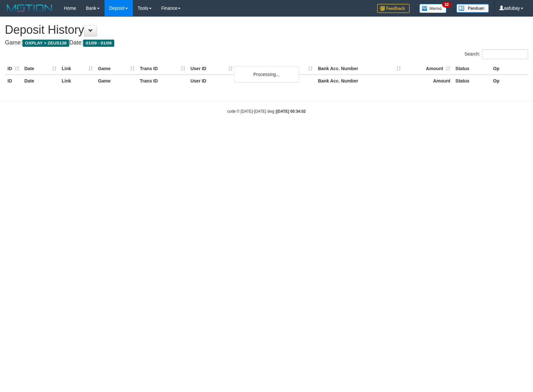 This screenshot has width=533, height=392. I want to click on th: Bank Acc. Name, so click(275, 68).